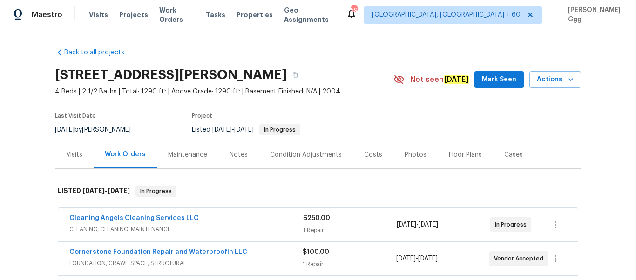 Image resolution: width=636 pixels, height=280 pixels. What do you see at coordinates (555, 80) in the screenshot?
I see `button: Actions` at bounding box center [555, 80].